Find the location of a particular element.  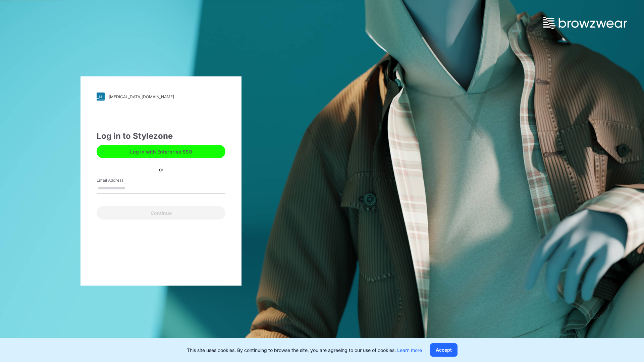

div: Log in to Stylezone is located at coordinates (161, 136).